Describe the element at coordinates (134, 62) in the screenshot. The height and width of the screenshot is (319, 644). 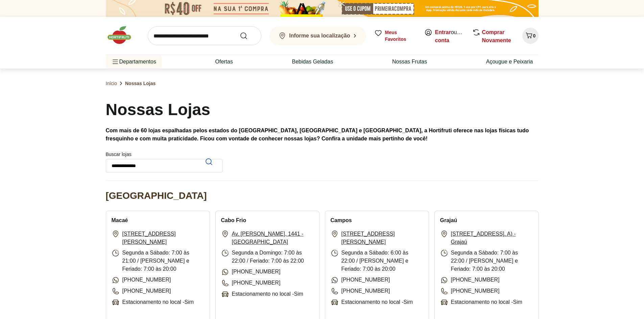
I see `span: Departamentos` at that location.